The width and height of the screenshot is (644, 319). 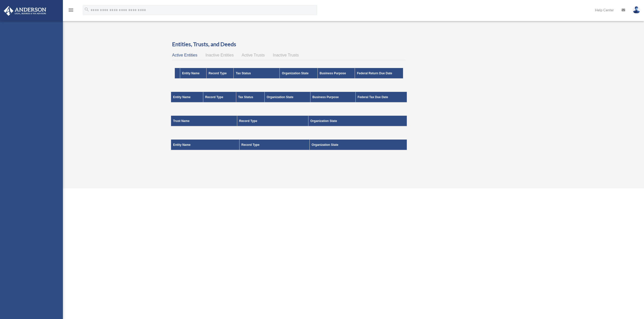 I want to click on img: Anderson Advisors Platinum Portal, so click(x=25, y=11).